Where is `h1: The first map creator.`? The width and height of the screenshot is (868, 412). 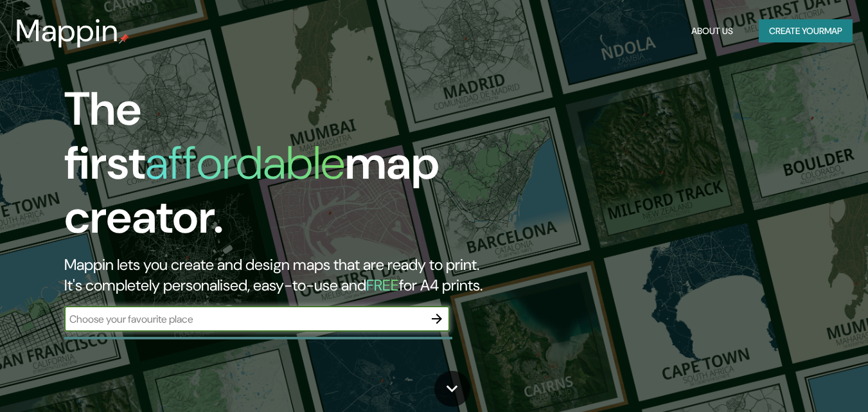 h1: The first map creator. is located at coordinates (281, 169).